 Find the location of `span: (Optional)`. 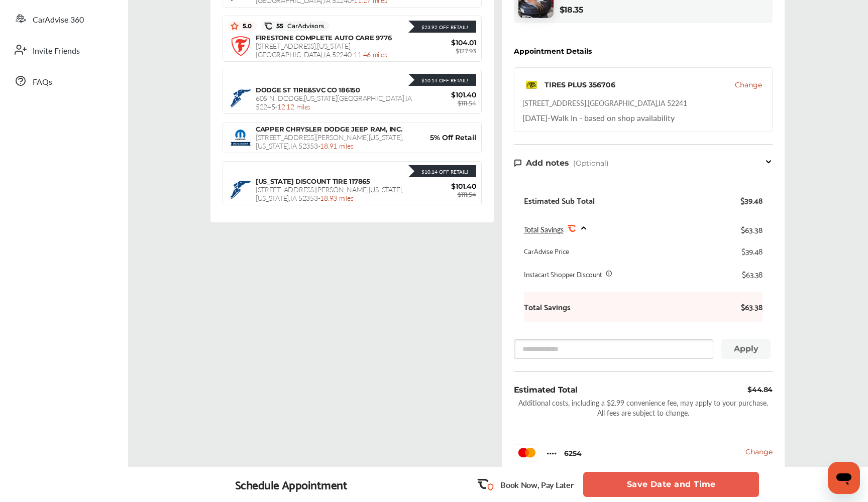

span: (Optional) is located at coordinates (590, 163).